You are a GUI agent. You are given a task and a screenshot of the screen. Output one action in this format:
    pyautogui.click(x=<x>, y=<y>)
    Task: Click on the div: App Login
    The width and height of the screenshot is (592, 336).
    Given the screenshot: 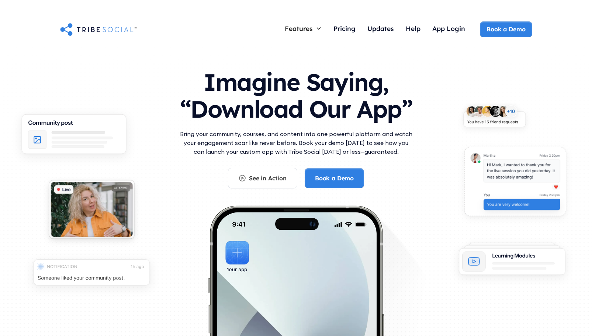 What is the action you would take?
    pyautogui.click(x=448, y=28)
    